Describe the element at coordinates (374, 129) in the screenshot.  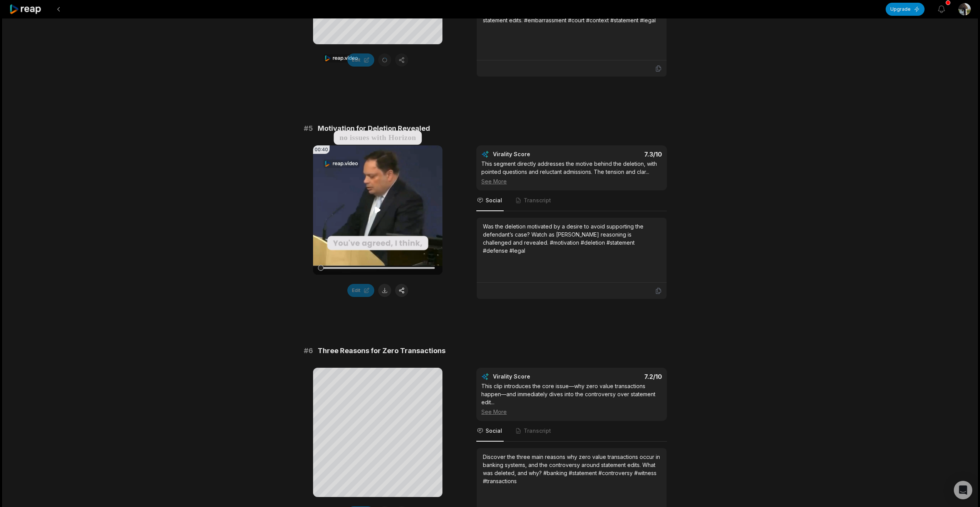
I see `span: Motivation for Deletion Revealed` at that location.